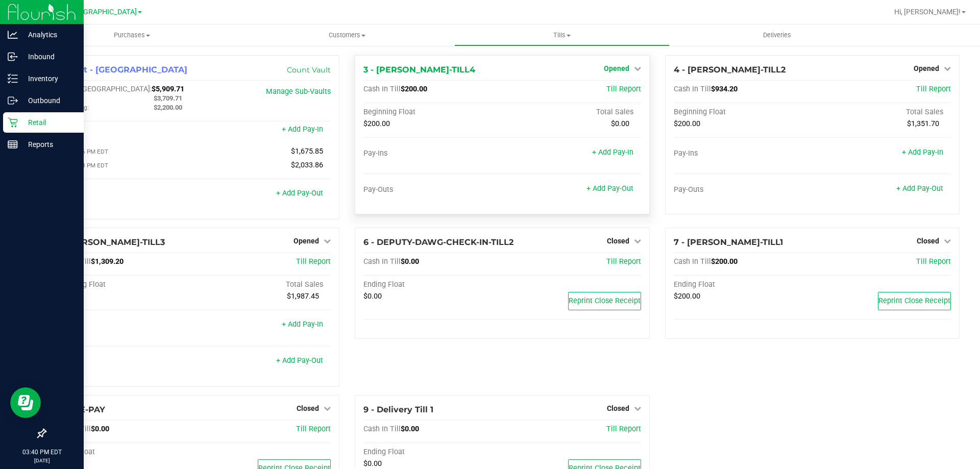 This screenshot has width=980, height=469. What do you see at coordinates (725, 89) in the screenshot?
I see `span: $934.20` at bounding box center [725, 89].